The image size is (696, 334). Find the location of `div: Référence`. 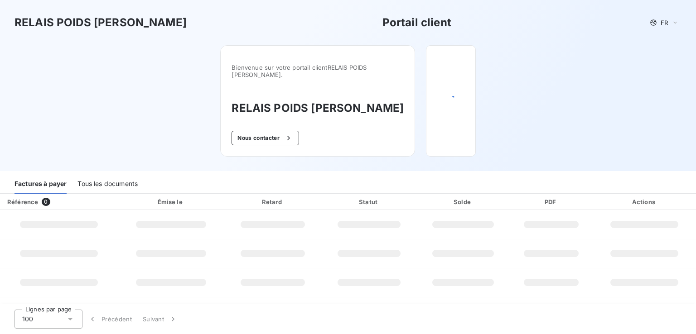

div: Référence is located at coordinates (23, 202).